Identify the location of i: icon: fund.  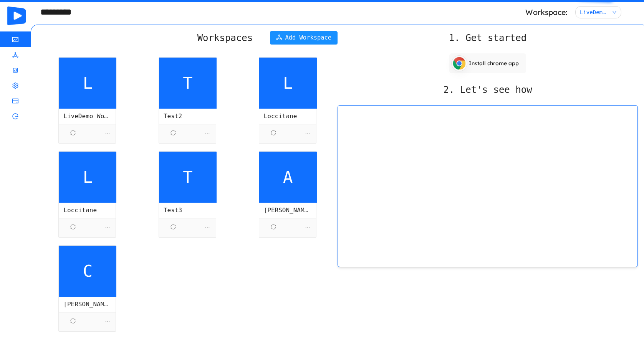
(15, 40).